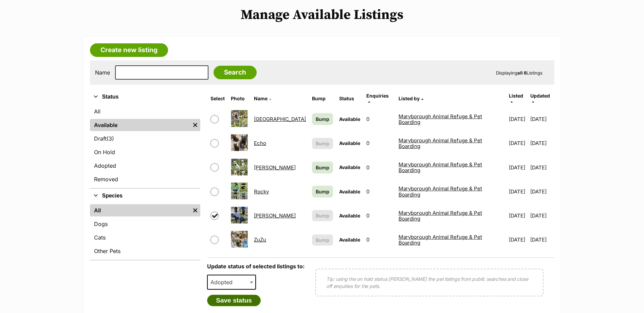 Image resolution: width=644 pixels, height=313 pixels. I want to click on span: Displaying Listings, so click(519, 73).